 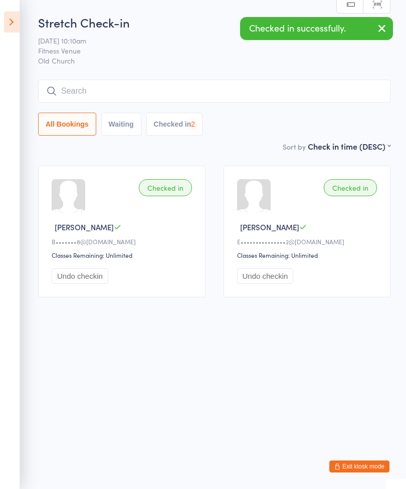 What do you see at coordinates (214, 22) in the screenshot?
I see `h2: Stretch Check-in` at bounding box center [214, 22].